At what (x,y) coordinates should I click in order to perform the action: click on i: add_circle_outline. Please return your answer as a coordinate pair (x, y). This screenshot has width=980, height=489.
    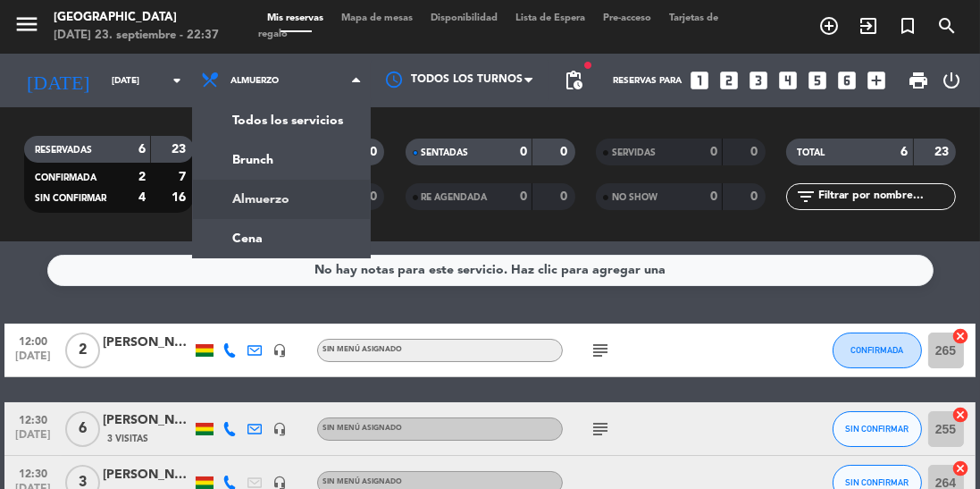
    Looking at the image, I should click on (830, 26).